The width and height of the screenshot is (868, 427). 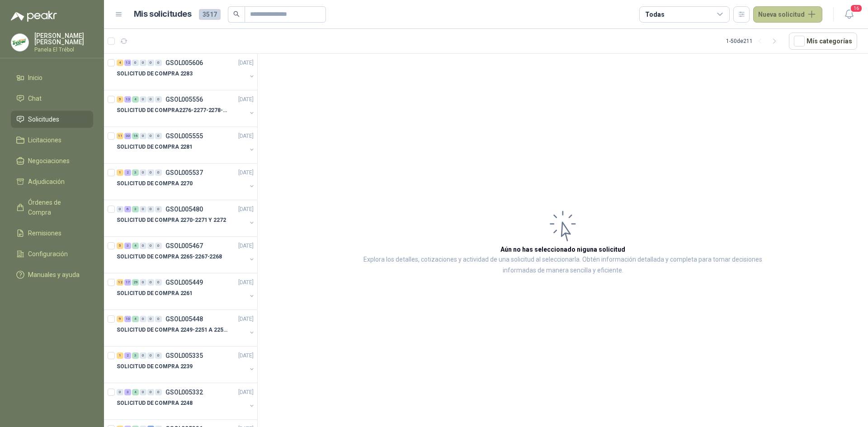 I want to click on a: Adjudicación, so click(x=52, y=181).